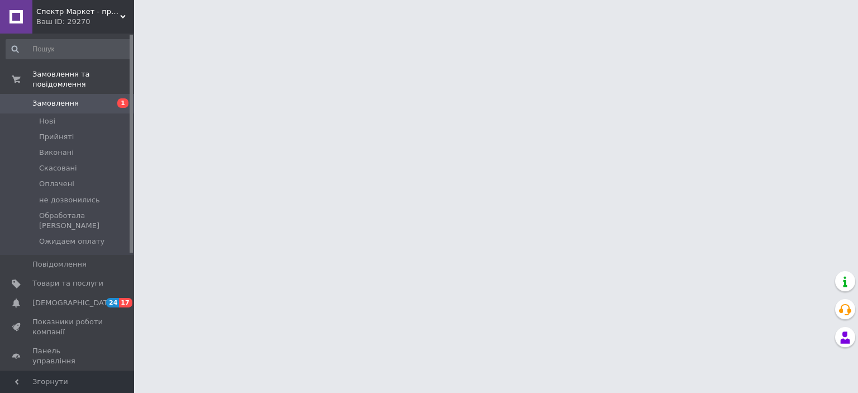  I want to click on span: Замовлення та повідомлення, so click(83, 79).